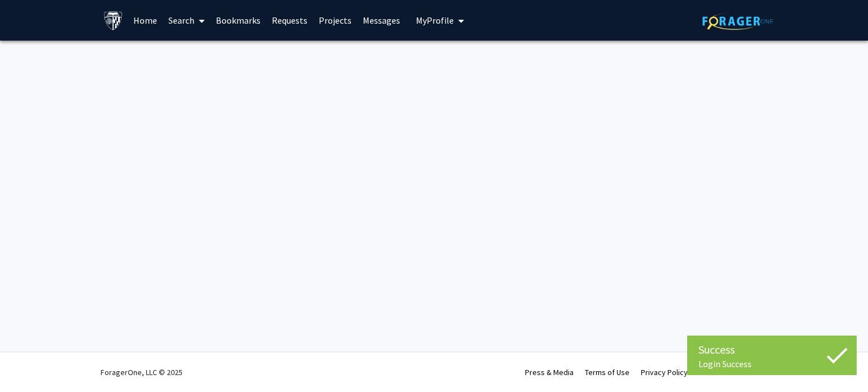  I want to click on a: Messages, so click(382, 20).